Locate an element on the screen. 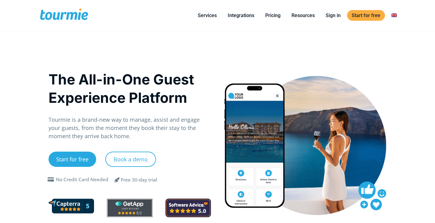 This screenshot has height=223, width=435. h1: The All-in-One Guest Experience Platform is located at coordinates (130, 89).